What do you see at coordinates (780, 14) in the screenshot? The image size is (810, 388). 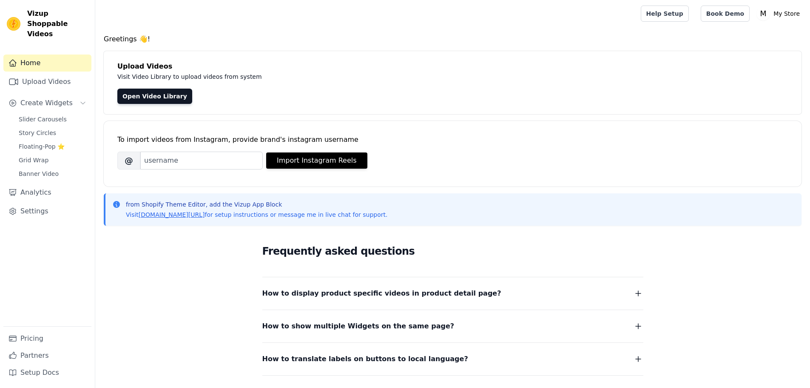 I see `button: M My Store` at bounding box center [780, 14].